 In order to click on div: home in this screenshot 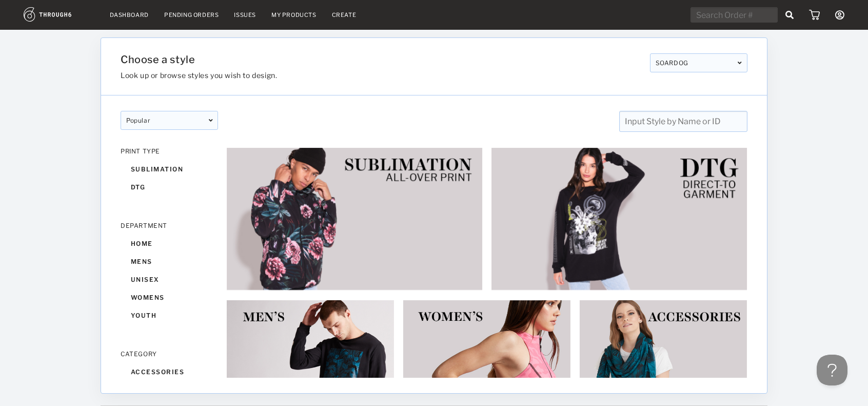, I will do `click(170, 244)`.